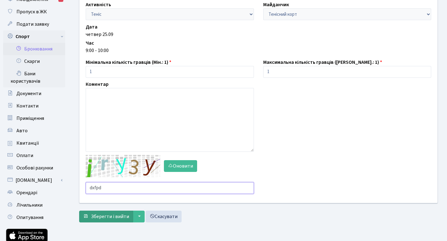 The width and height of the screenshot is (447, 241). What do you see at coordinates (180, 166) in the screenshot?
I see `button: Оновити` at bounding box center [180, 166].